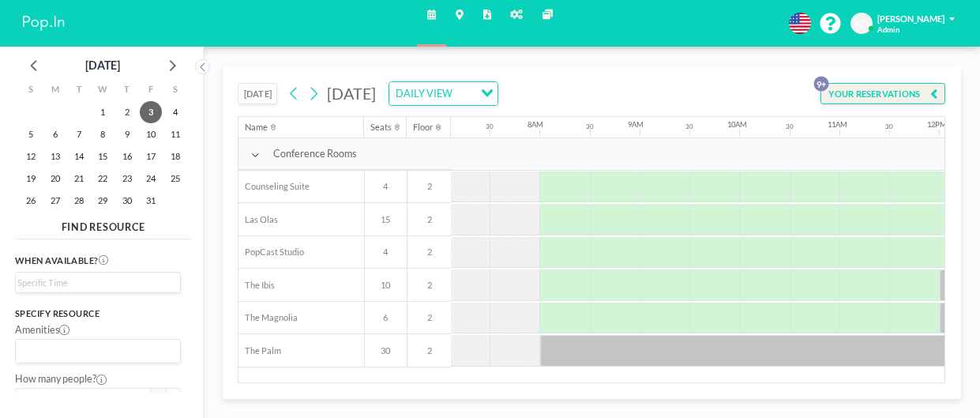 This screenshot has width=980, height=418. Describe the element at coordinates (889, 30) in the screenshot. I see `span: Admin` at that location.